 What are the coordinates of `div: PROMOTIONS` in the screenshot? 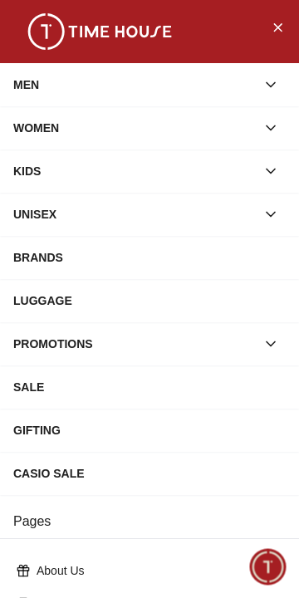 It's located at (134, 344).